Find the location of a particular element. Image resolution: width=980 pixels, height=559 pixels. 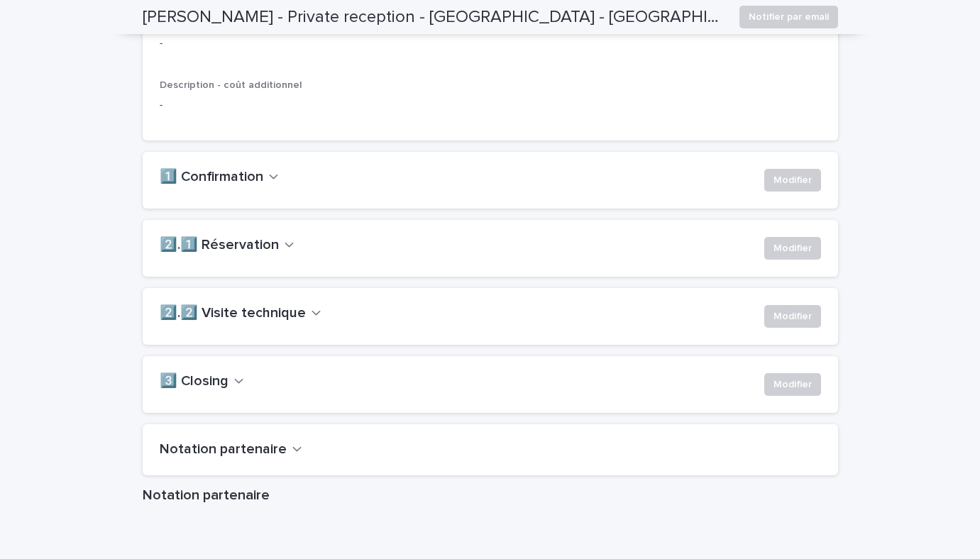

h1: Notation partenaire is located at coordinates (490, 496).